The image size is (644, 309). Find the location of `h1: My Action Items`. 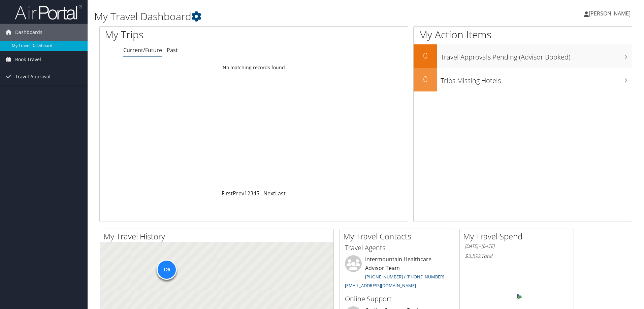

h1: My Action Items is located at coordinates (523, 35).